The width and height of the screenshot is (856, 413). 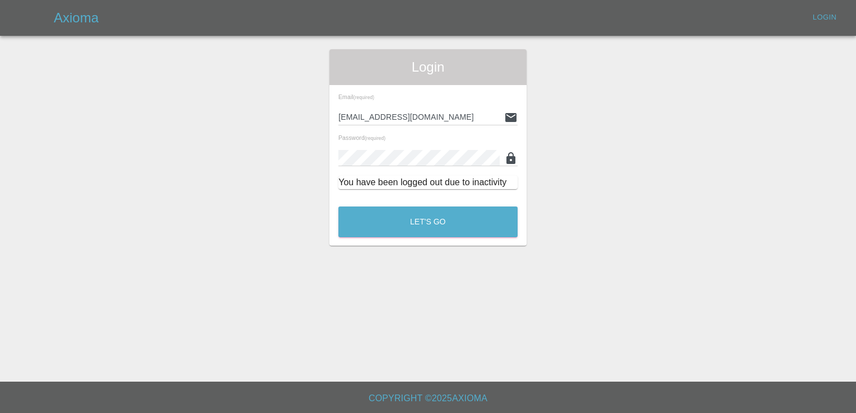 What do you see at coordinates (428, 222) in the screenshot?
I see `button: Let's Go` at bounding box center [428, 222].